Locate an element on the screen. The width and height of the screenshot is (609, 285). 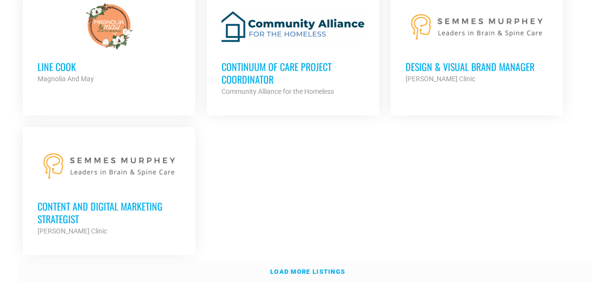
h3: Design & Visual Brand Manager is located at coordinates (477, 67).